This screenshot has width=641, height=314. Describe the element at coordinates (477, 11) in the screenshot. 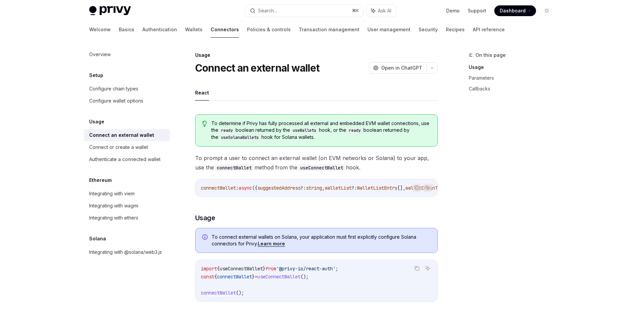

I see `a: Support` at that location.